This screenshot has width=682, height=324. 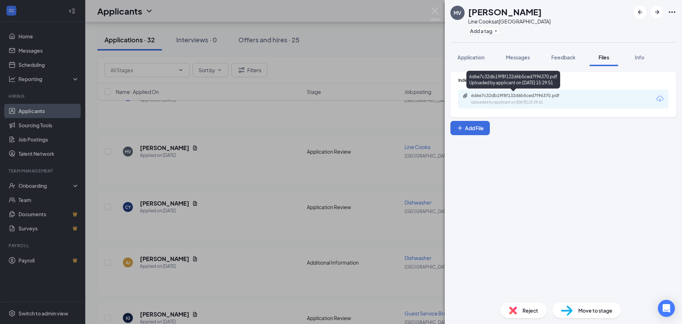 I want to click on div: Indeed Resume, so click(x=563, y=80).